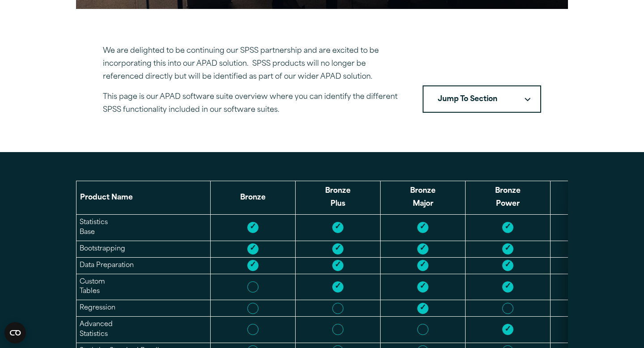  Describe the element at coordinates (252, 64) in the screenshot. I see `p: We are delighted to be continuing our SPSS partnership and are excited to be incorporating this i...` at that location.